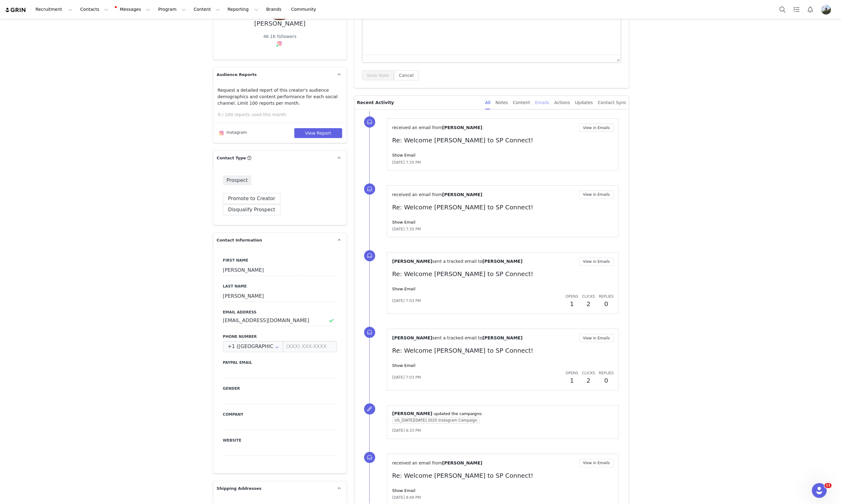 The width and height of the screenshot is (842, 504). What do you see at coordinates (542, 103) in the screenshot?
I see `div: Emails` at bounding box center [542, 103].